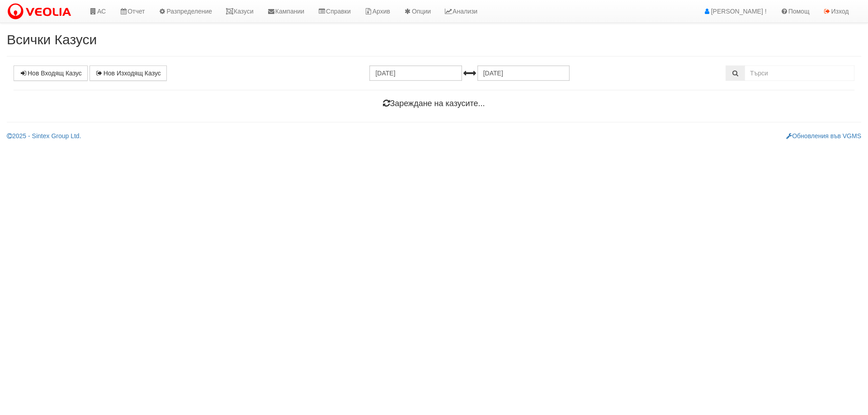 Image resolution: width=868 pixels, height=415 pixels. What do you see at coordinates (434, 39) in the screenshot?
I see `h2: Всички Казуси` at bounding box center [434, 39].